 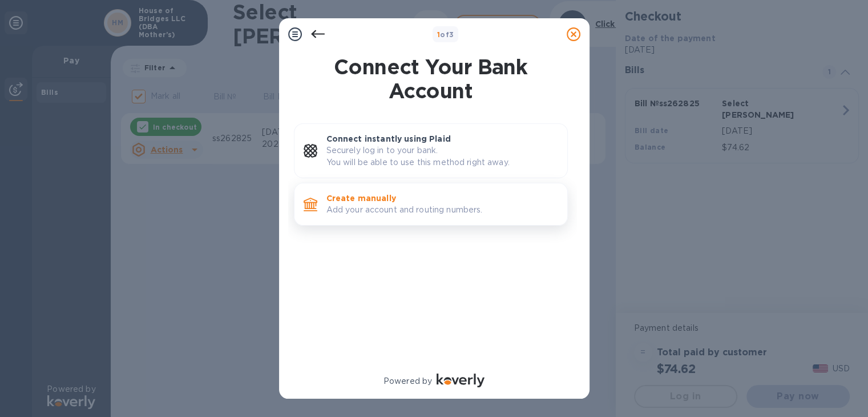 I want to click on p: Powered by, so click(x=408, y=381).